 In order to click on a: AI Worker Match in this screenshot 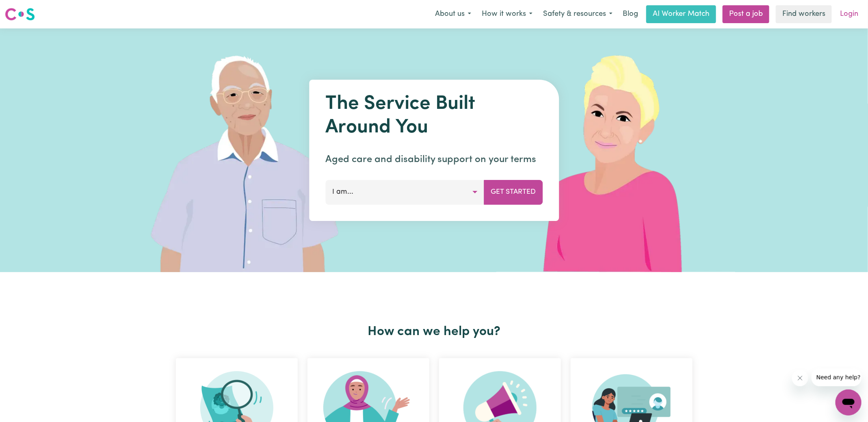, I will do `click(681, 14)`.